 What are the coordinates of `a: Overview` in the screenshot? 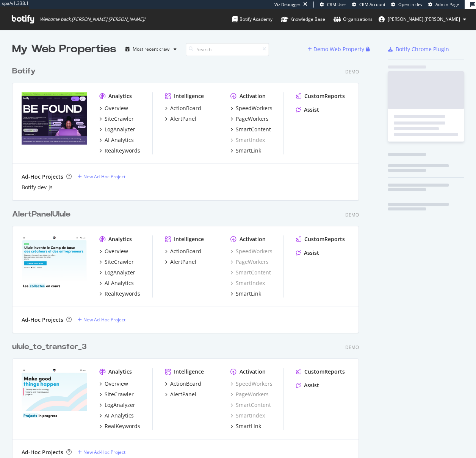 It's located at (114, 252).